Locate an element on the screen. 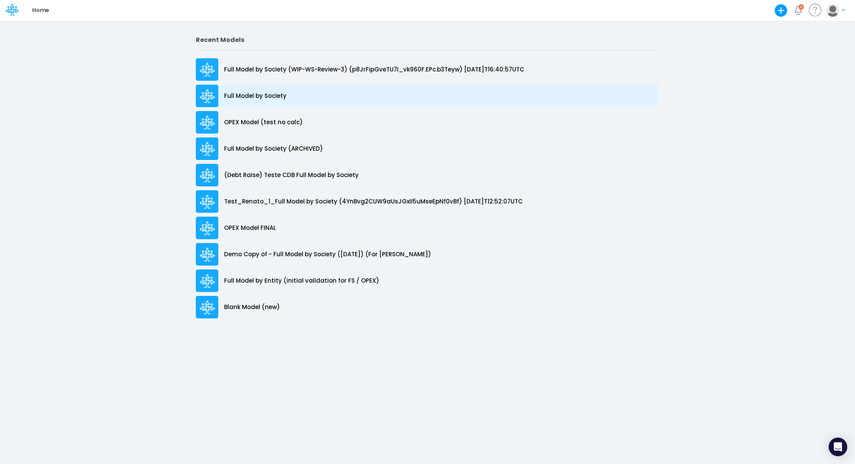 This screenshot has width=855, height=464. a: Full Model by Entity (initial validation for FS / OPEX) is located at coordinates (427, 280).